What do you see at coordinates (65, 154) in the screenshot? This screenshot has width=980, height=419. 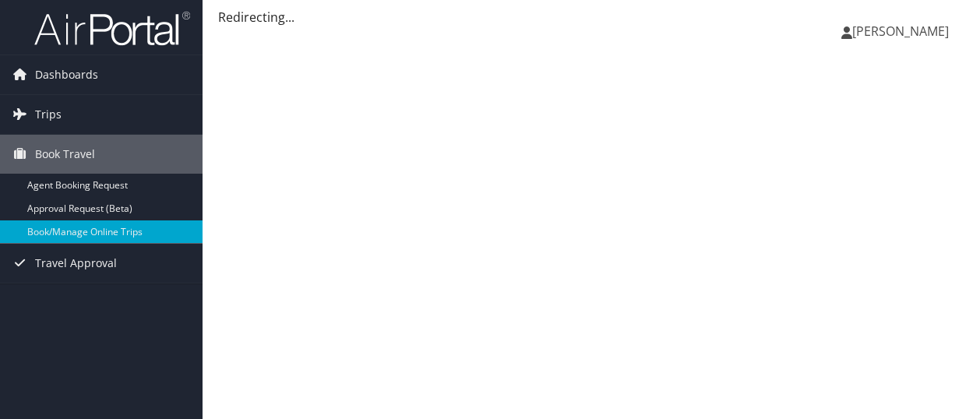 I see `span: Book Travel` at bounding box center [65, 154].